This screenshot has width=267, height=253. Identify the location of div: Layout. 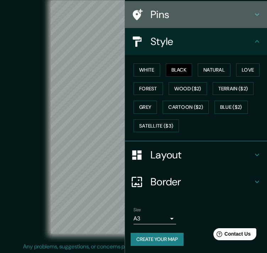
(196, 155).